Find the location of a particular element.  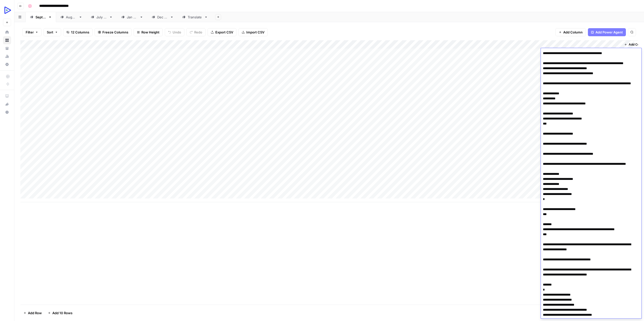

a: Browse is located at coordinates (7, 40).